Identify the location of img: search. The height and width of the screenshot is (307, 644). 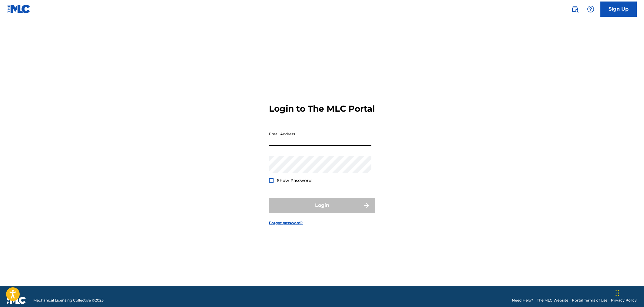
(575, 9).